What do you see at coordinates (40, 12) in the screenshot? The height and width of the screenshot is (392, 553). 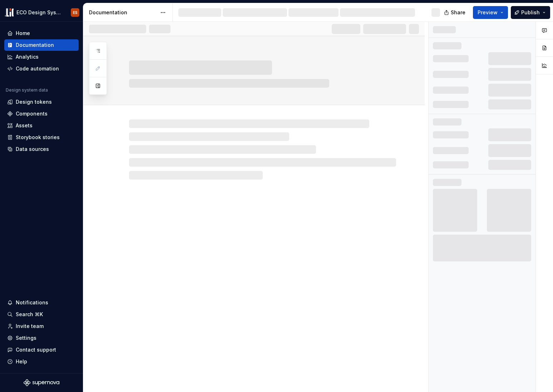 I see `div: ECO Design System` at bounding box center [40, 12].